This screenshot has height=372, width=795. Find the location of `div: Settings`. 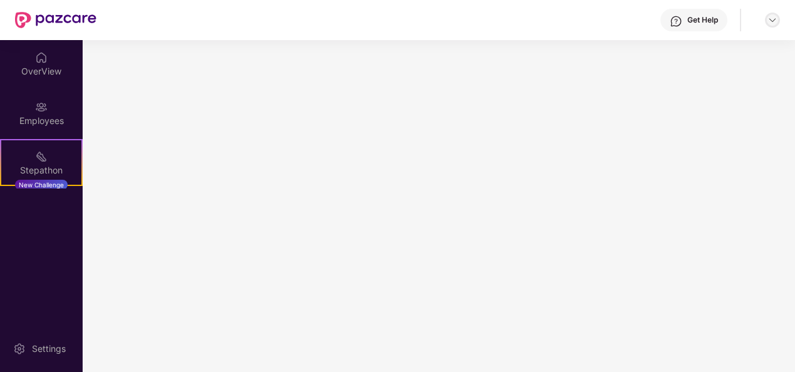

div: Settings is located at coordinates (49, 349).